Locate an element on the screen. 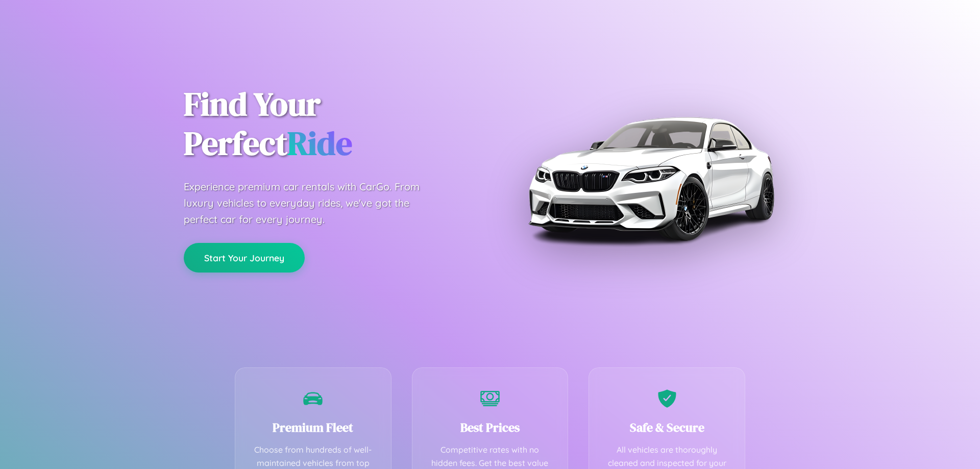 The height and width of the screenshot is (469, 980). h3: Safe & Secure is located at coordinates (667, 427).